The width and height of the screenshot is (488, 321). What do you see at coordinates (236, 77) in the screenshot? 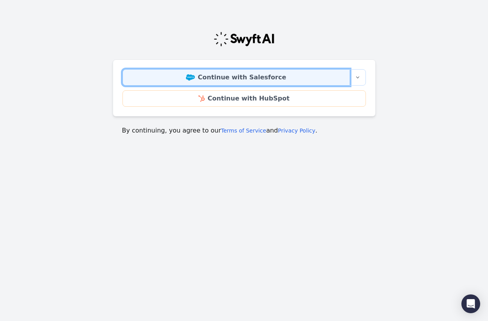
I see `a: Continue with Salesforce` at bounding box center [236, 77].